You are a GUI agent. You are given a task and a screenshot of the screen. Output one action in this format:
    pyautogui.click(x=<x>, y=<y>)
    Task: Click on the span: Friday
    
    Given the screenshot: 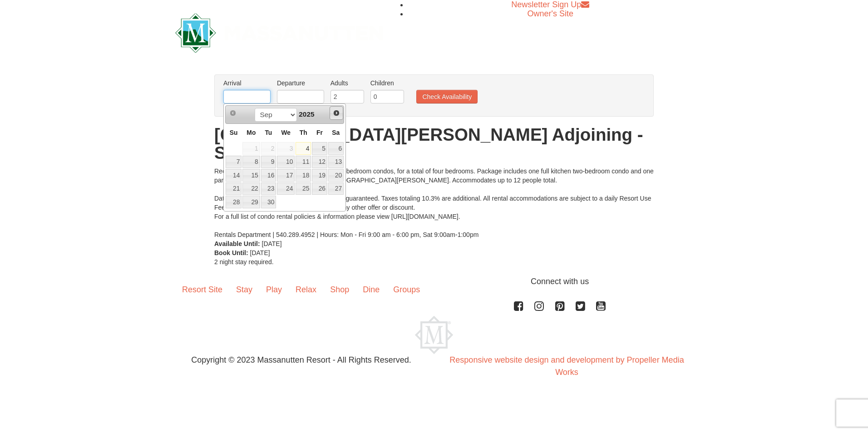 What is the action you would take?
    pyautogui.click(x=320, y=133)
    